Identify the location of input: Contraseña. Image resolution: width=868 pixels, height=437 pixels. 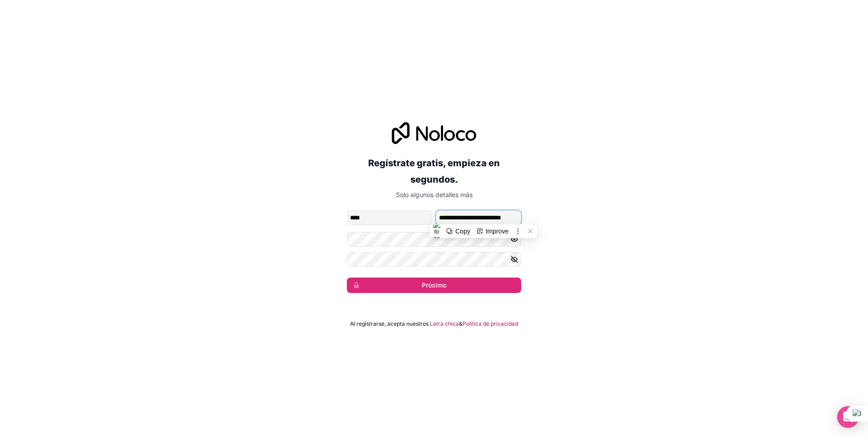
(434, 239).